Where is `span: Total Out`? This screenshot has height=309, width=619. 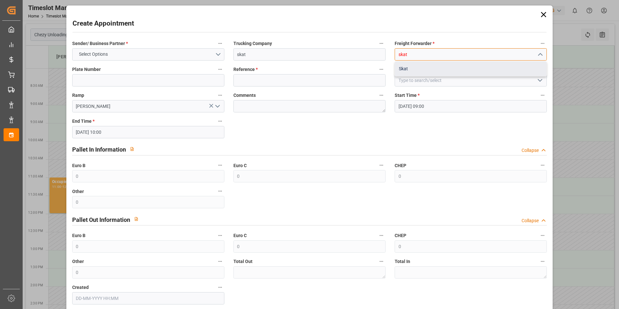
span: Total Out is located at coordinates (243, 261).